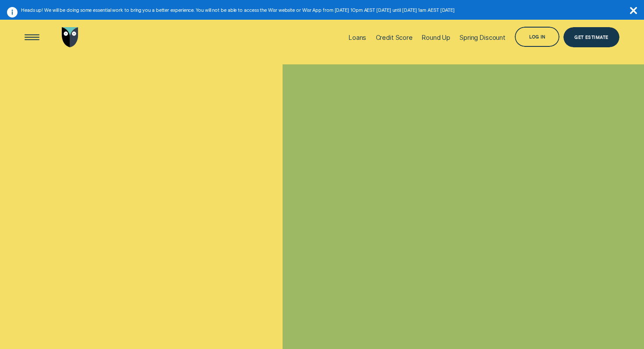  Describe the element at coordinates (357, 38) in the screenshot. I see `div: Loans` at that location.